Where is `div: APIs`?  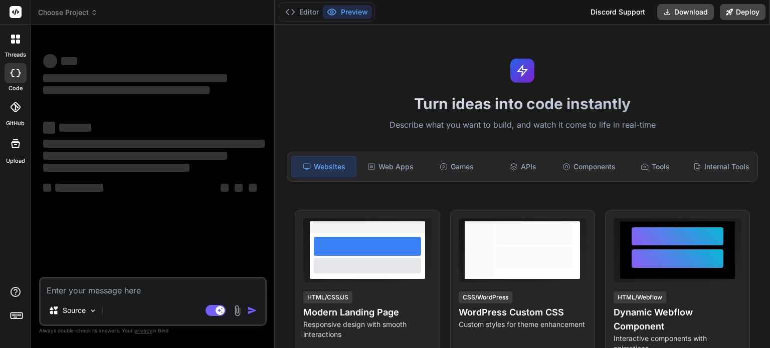 div: APIs is located at coordinates (523, 167).